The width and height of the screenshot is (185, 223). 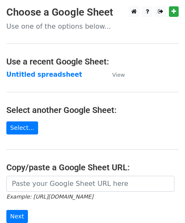 What do you see at coordinates (118, 75) in the screenshot?
I see `small: View` at bounding box center [118, 75].